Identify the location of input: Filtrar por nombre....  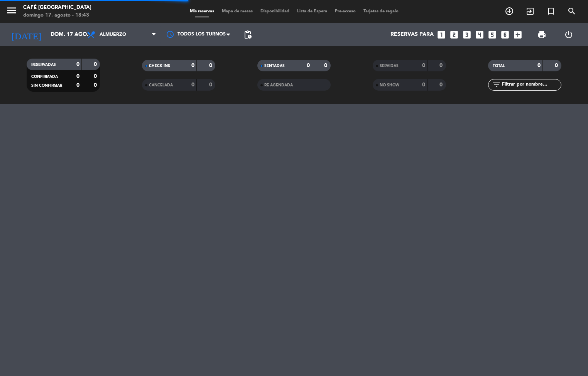
(531, 85).